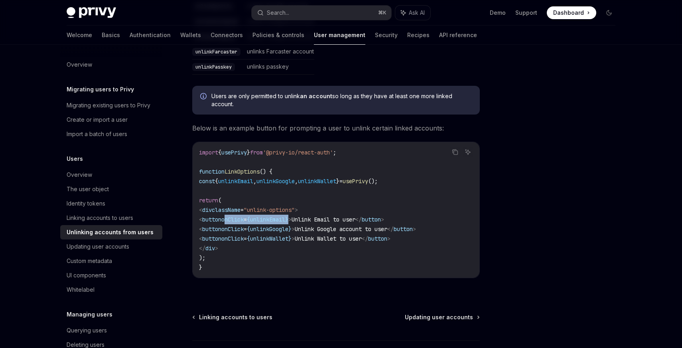  Describe the element at coordinates (79, 65) in the screenshot. I see `div: Overview` at that location.